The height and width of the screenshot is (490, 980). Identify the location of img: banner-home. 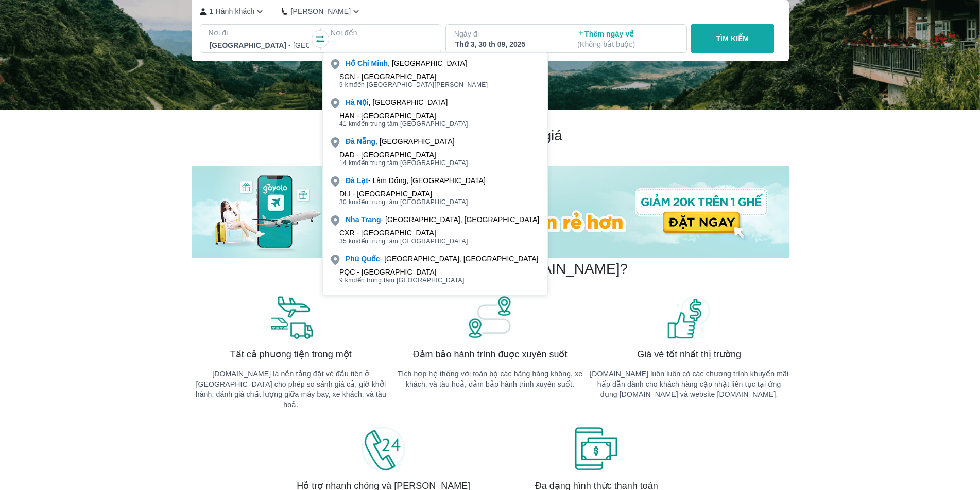
(490, 212).